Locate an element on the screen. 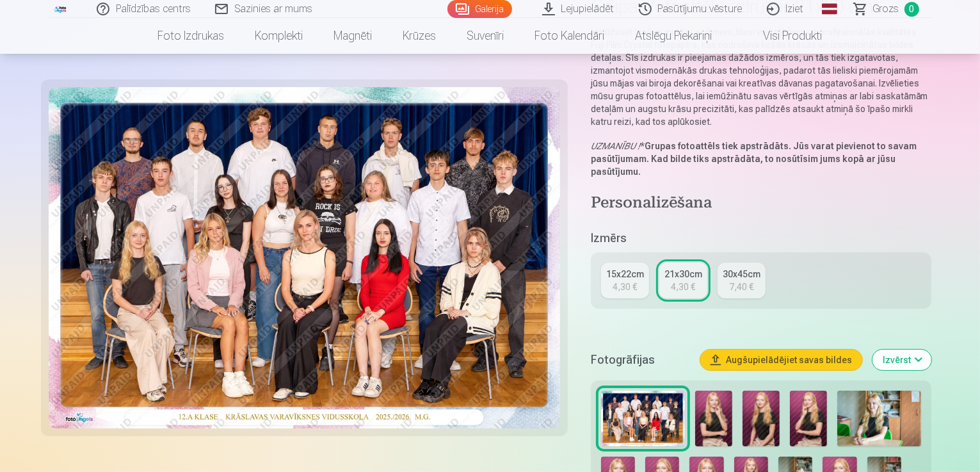 Image resolution: width=980 pixels, height=472 pixels. p: Iemūžiniet īpašus mirkļus ar ģimeni, klasi vai kolēģiem uz profesionālas kvalitātes Fuji Film Cry... is located at coordinates (761, 77).